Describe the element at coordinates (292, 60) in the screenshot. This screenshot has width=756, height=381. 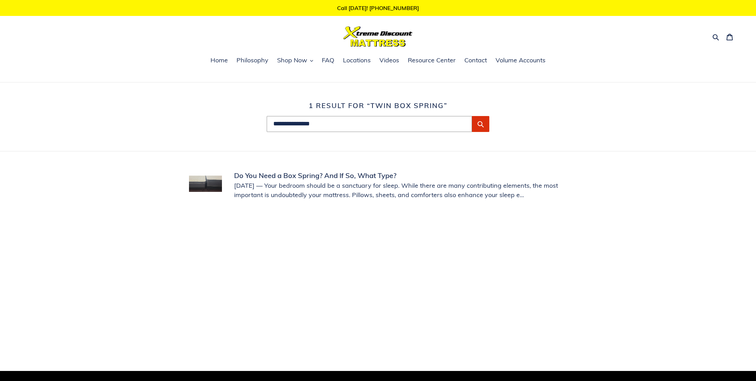
I see `span: Shop Now` at that location.